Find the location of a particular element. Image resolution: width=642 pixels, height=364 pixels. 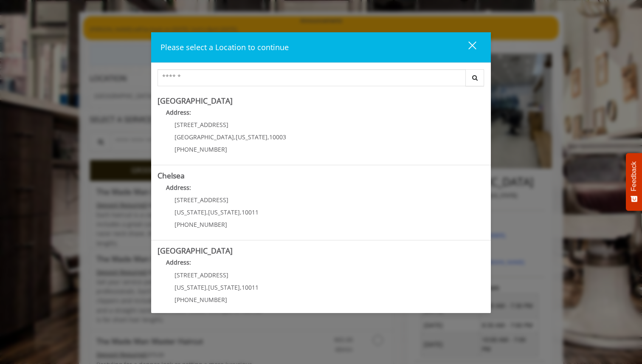

button: close dialog is located at coordinates (467, 47).